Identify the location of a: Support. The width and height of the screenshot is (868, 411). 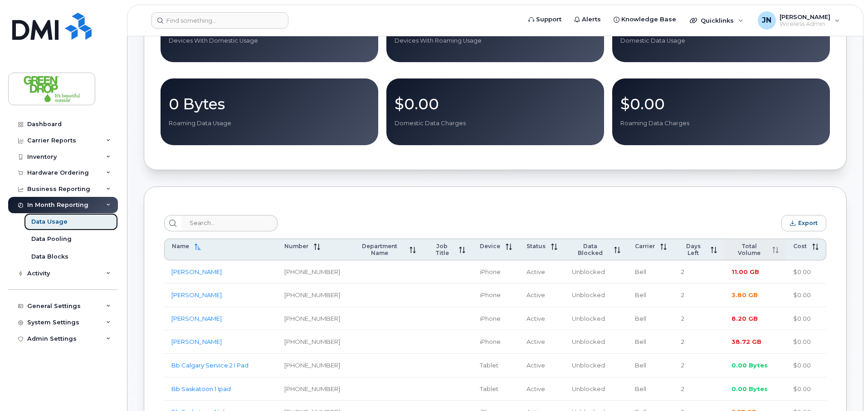
(544, 19).